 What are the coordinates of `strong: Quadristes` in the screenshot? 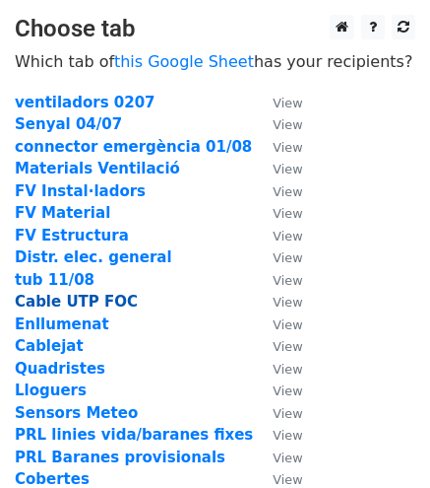 It's located at (60, 368).